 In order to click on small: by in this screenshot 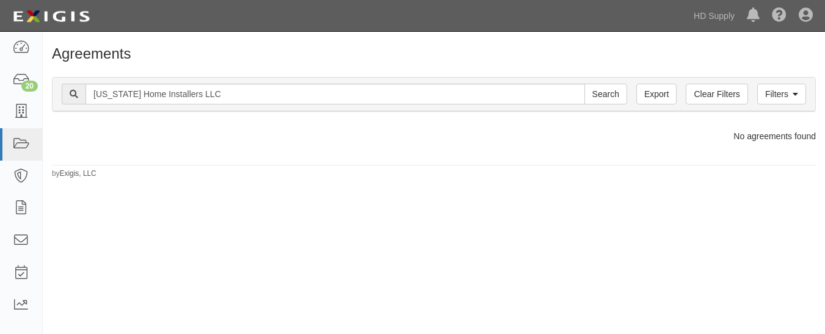, I will do `click(74, 173)`.